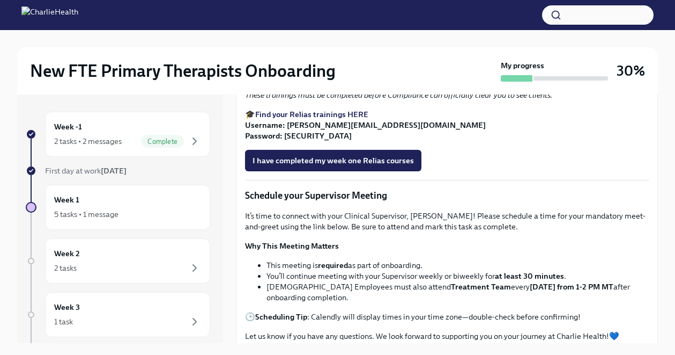 The width and height of the screenshot is (675, 355). What do you see at coordinates (118, 261) in the screenshot?
I see `a: Week 22 tasks` at bounding box center [118, 261].